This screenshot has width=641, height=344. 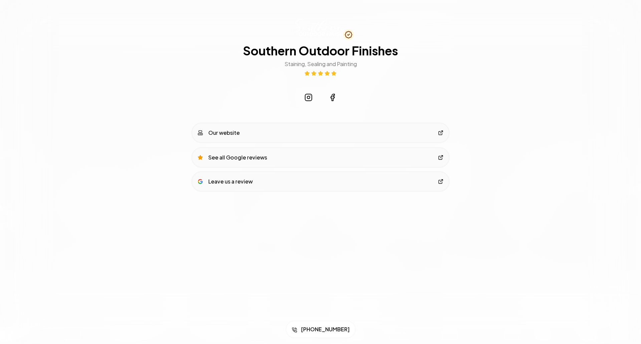 What do you see at coordinates (225, 182) in the screenshot?
I see `div: Leave us a review` at bounding box center [225, 182].